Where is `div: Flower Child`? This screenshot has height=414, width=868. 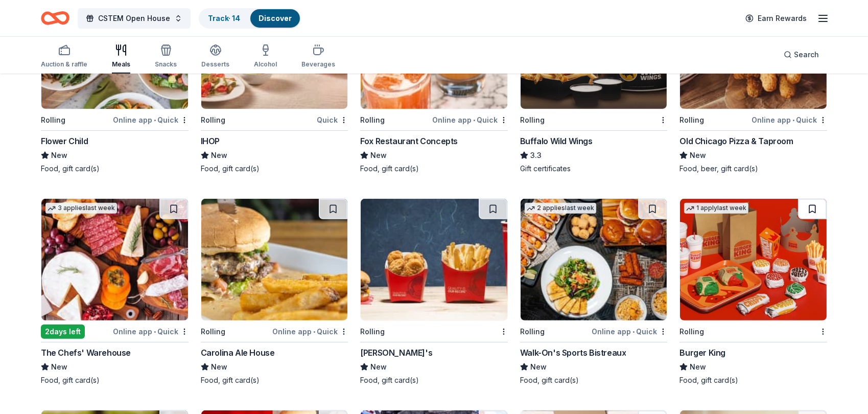
div: Flower Child is located at coordinates (64, 141).